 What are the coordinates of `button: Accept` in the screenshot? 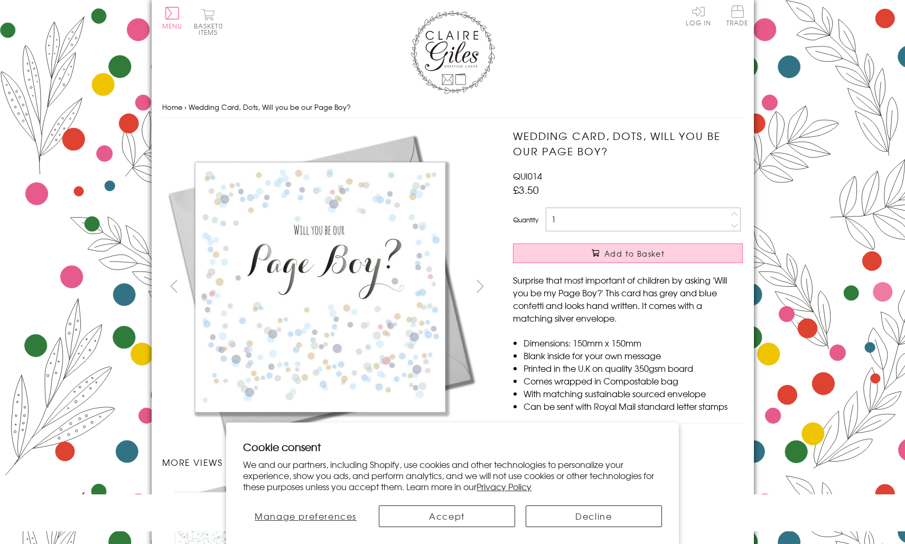 It's located at (447, 516).